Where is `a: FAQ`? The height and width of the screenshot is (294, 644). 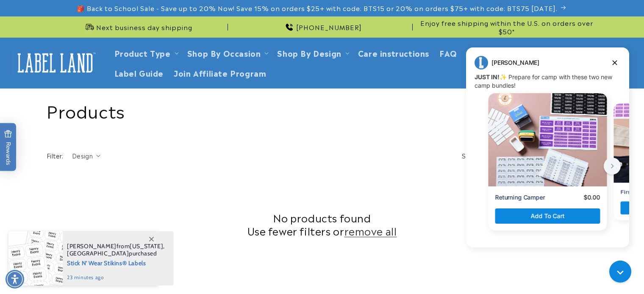 a: FAQ is located at coordinates (448, 53).